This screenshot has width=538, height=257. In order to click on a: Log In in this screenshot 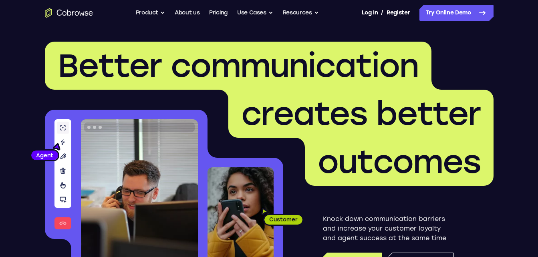, I will do `click(370, 13)`.